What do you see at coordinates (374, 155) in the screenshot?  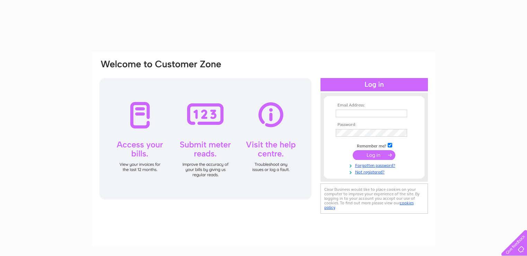 I see `input: Submit` at bounding box center [374, 155].